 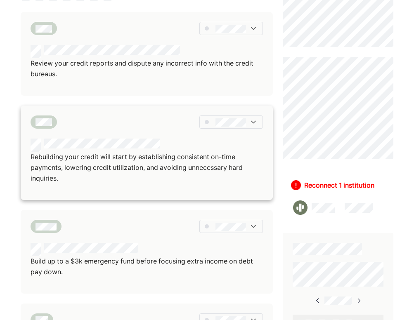 I want to click on p: Build up to a $3k emergency fund before focusing extra income on debt pay down., so click(x=146, y=267).